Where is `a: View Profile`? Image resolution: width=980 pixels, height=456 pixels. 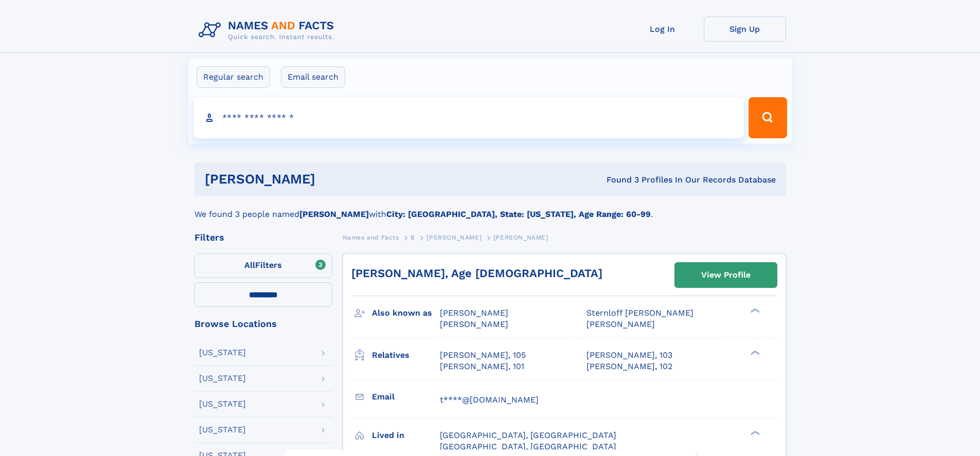
a: View Profile is located at coordinates (726, 275).